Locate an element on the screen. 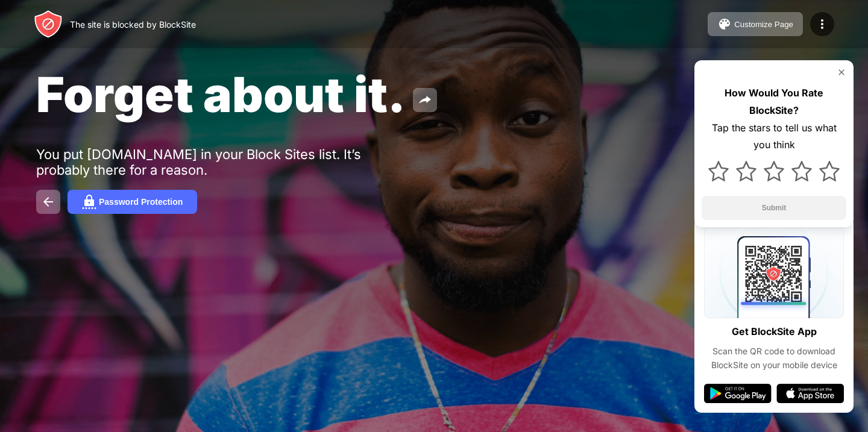 Image resolution: width=868 pixels, height=432 pixels. img: pallet.svg is located at coordinates (724, 24).